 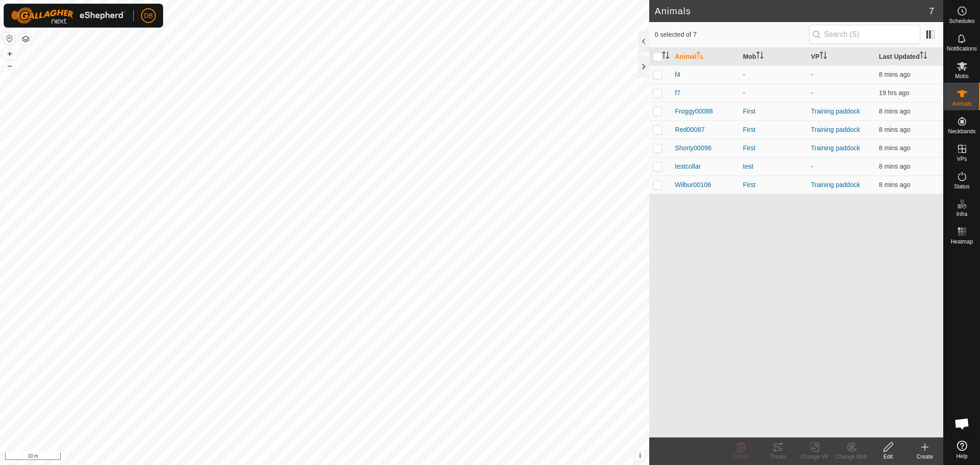 I want to click on span: Mobs, so click(x=962, y=76).